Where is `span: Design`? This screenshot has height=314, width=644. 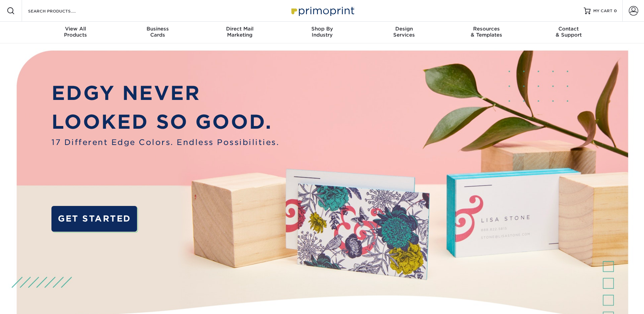
span: Design is located at coordinates (405, 29).